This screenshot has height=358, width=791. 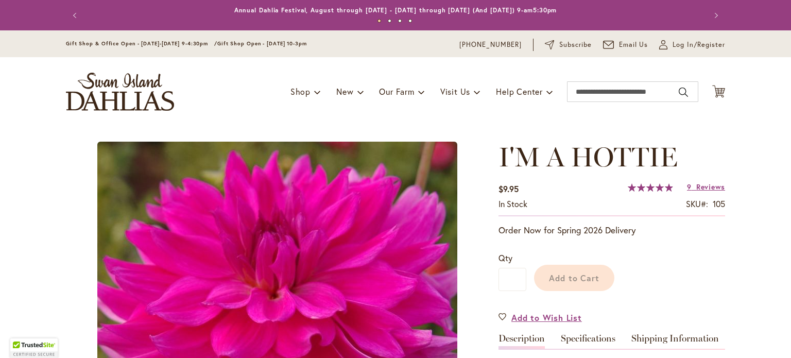 I want to click on a: 9 Reviews, so click(x=706, y=186).